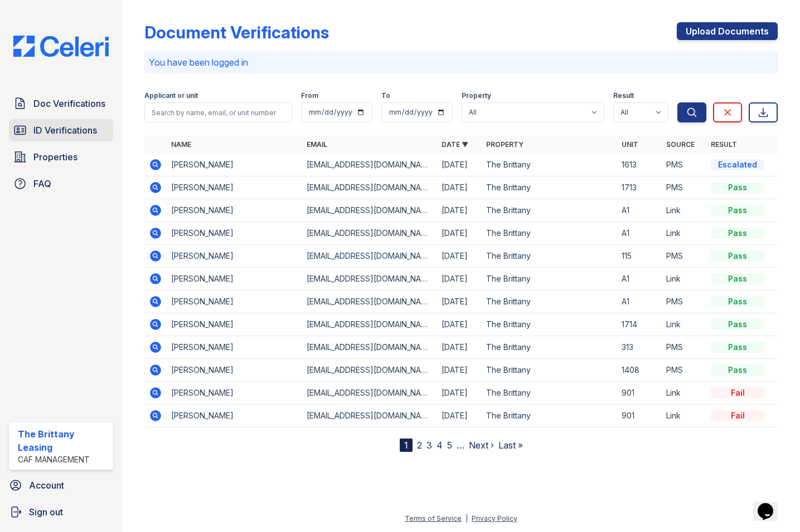 Image resolution: width=800 pixels, height=532 pixels. I want to click on input: Search by name, email, or unit number, so click(218, 112).